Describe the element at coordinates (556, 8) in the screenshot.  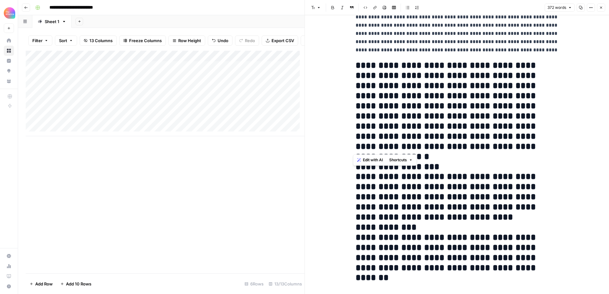
I see `span: 372 words` at that location.